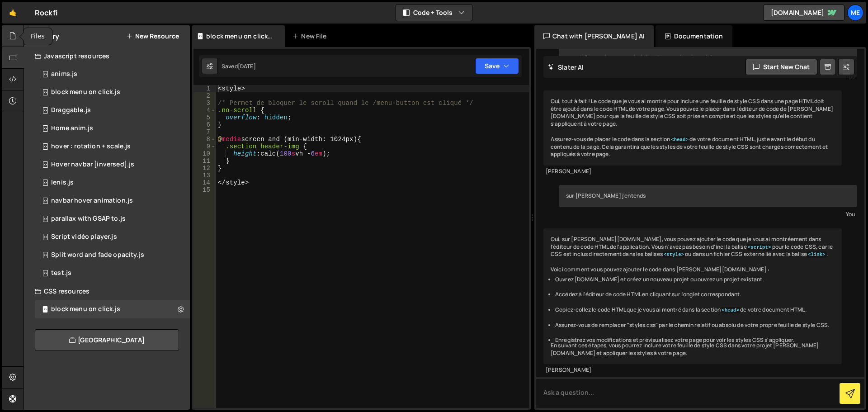 The width and height of the screenshot is (868, 412). What do you see at coordinates (205, 117) in the screenshot?
I see `div: 5` at bounding box center [205, 117].